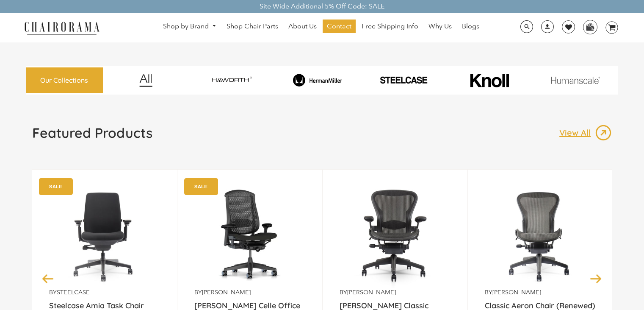 Image resolution: width=644 pixels, height=310 pixels. I want to click on span: Contact, so click(339, 26).